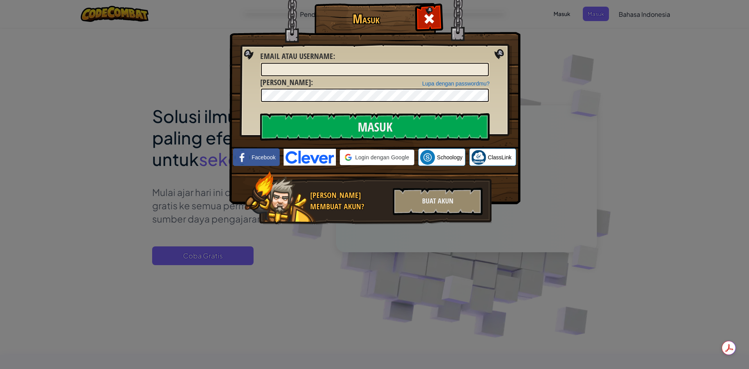 The width and height of the screenshot is (749, 369). Describe the element at coordinates (450, 157) in the screenshot. I see `span: Schoology` at that location.